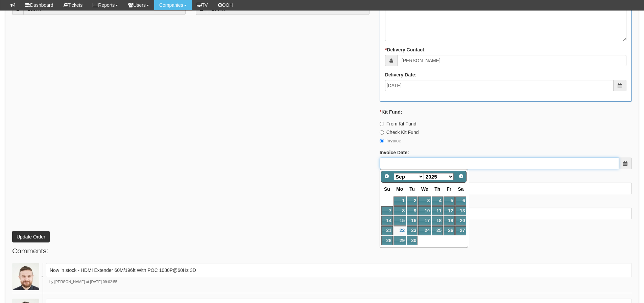  I want to click on label: Check Kit Fund, so click(399, 132).